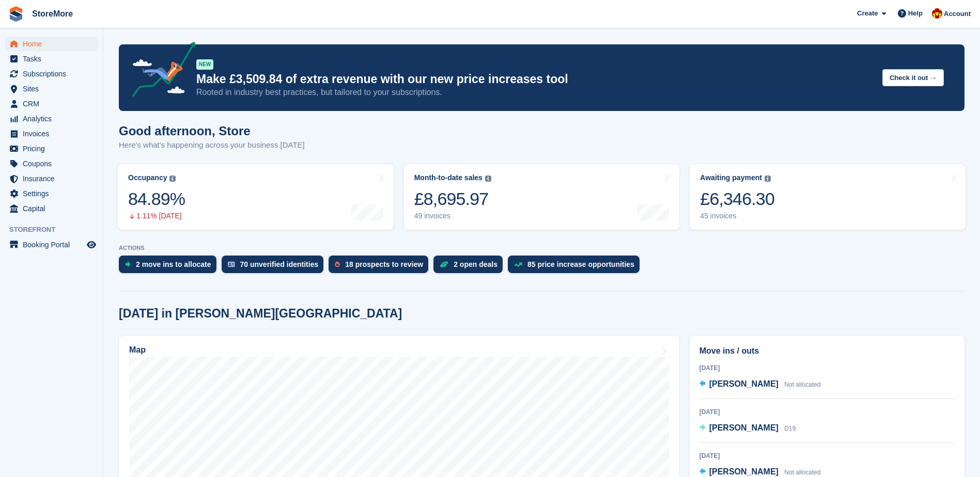 Image resolution: width=980 pixels, height=477 pixels. What do you see at coordinates (576, 267) in the screenshot?
I see `a: 85 price increase opportunities` at bounding box center [576, 267].